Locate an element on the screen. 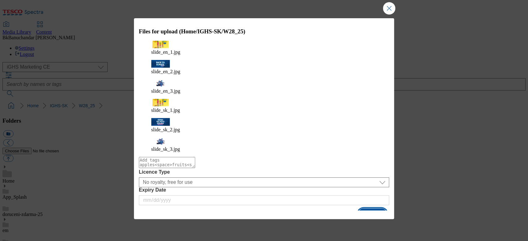 The width and height of the screenshot is (528, 241). button: Upload is located at coordinates (372, 214).